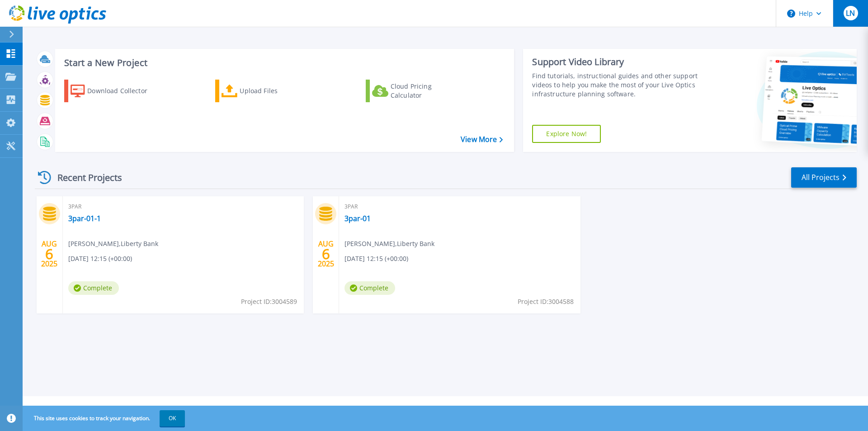  Describe the element at coordinates (545, 301) in the screenshot. I see `span: Project ID: 3004588` at that location.